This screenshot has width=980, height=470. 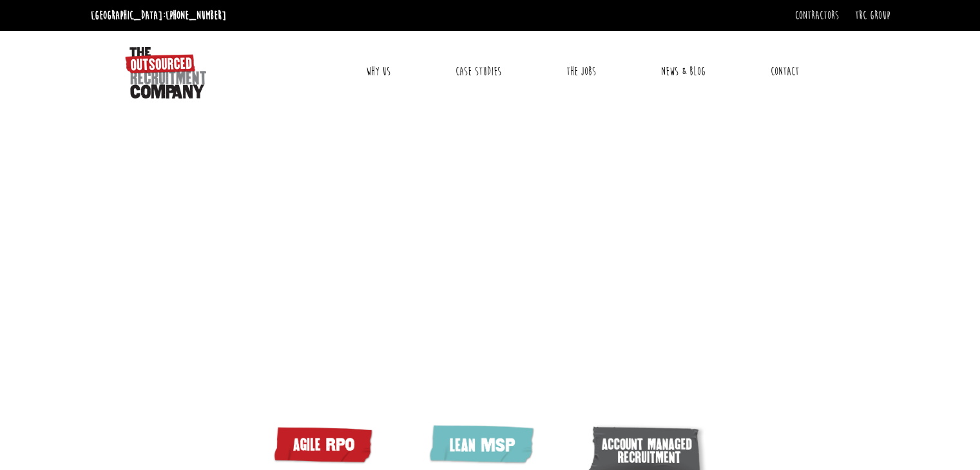 What do you see at coordinates (581, 71) in the screenshot?
I see `a: The Jobs` at bounding box center [581, 71].